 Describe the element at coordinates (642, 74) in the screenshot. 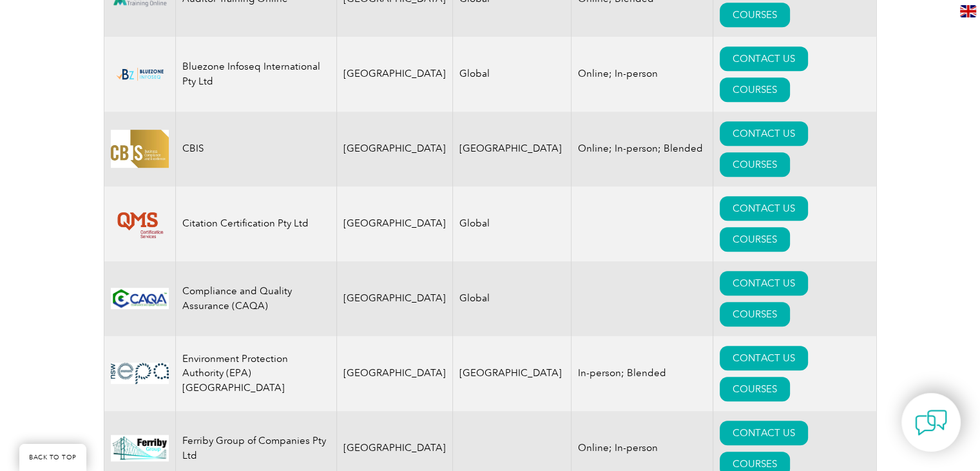

I see `td: Online; In-person` at that location.